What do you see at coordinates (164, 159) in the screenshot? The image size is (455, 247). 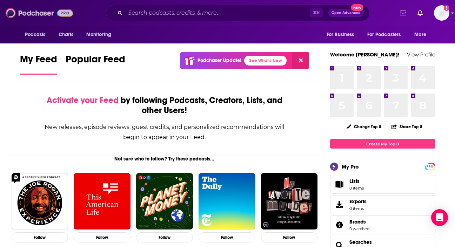 I see `div: Not sure who to follow? Try these podcasts...` at bounding box center [164, 159].